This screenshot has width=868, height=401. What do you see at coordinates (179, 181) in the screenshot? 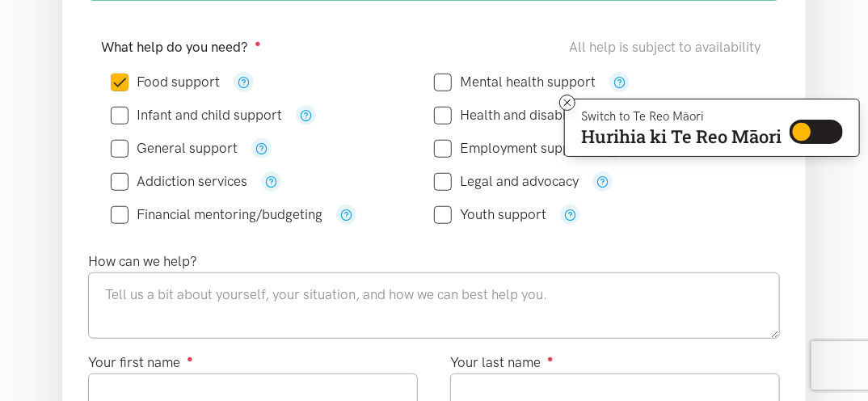
I see `label: Addiction services` at bounding box center [179, 181].